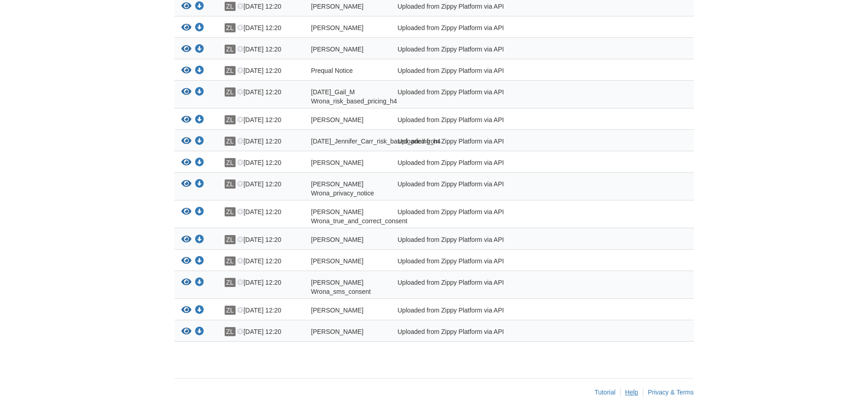 The width and height of the screenshot is (868, 415). What do you see at coordinates (200, 71) in the screenshot?
I see `a: Download Prequal Notice` at bounding box center [200, 71].